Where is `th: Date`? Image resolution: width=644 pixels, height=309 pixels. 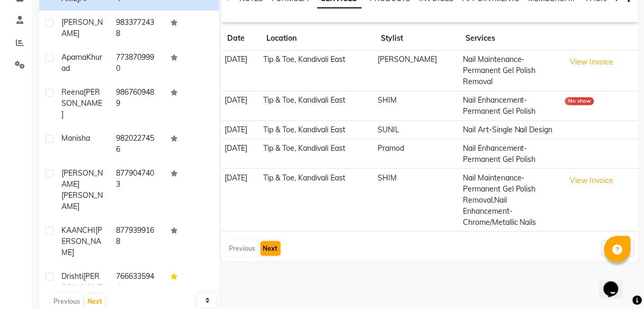 th: Date is located at coordinates (240, 39).